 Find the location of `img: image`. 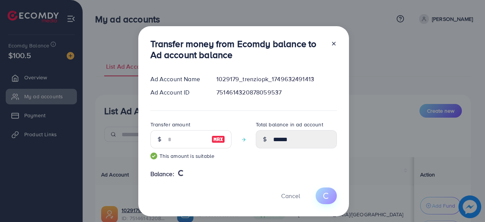

img: image is located at coordinates (218, 139).